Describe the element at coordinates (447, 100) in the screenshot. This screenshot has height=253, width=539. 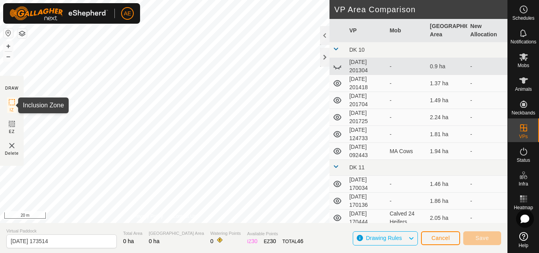
I see `td: 1.49 ha` at that location.